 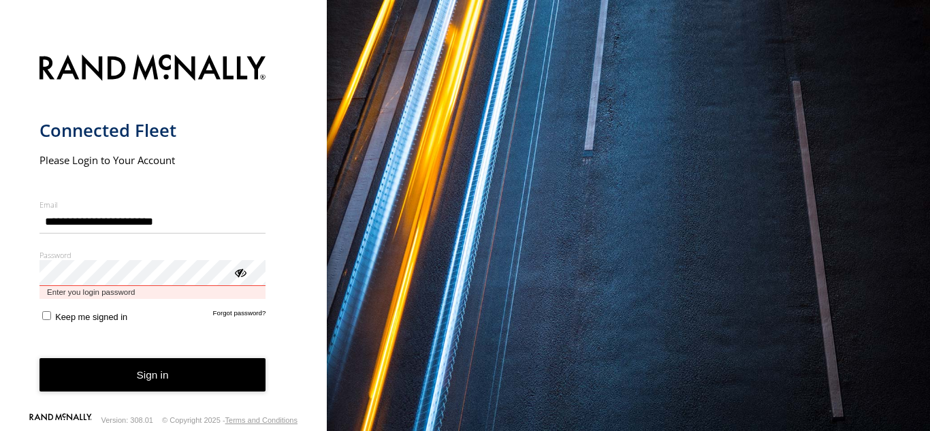 I want to click on h1: Connected Fleet, so click(x=152, y=130).